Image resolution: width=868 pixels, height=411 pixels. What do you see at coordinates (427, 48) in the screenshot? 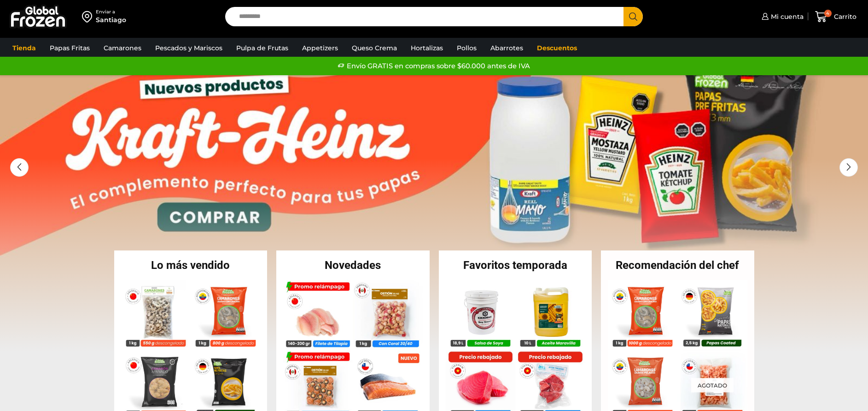
I see `a: Hortalizas` at bounding box center [427, 48].